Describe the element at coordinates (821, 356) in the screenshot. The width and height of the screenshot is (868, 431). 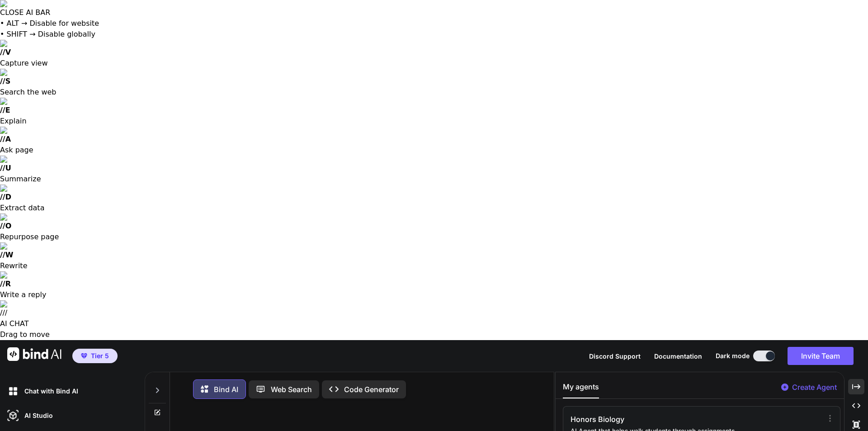
I see `button: Invite Team` at that location.